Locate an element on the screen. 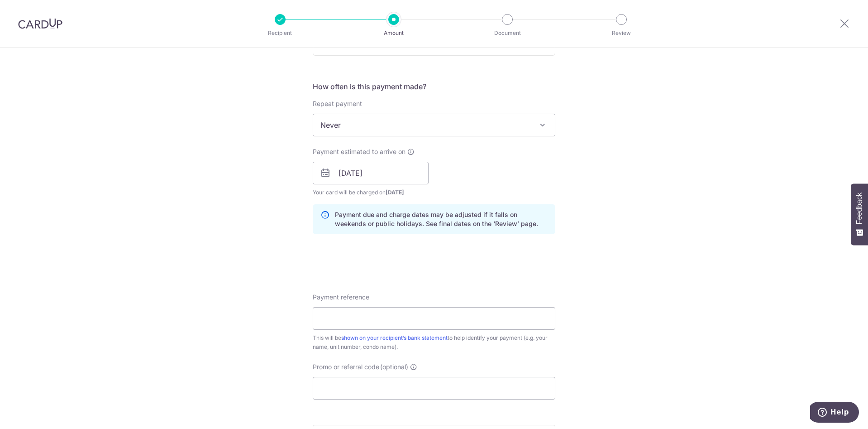 The width and height of the screenshot is (868, 429). button: Feedback - Show survey is located at coordinates (860, 214).